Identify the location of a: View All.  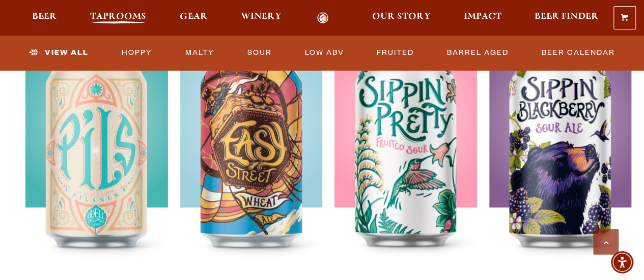
(59, 53).